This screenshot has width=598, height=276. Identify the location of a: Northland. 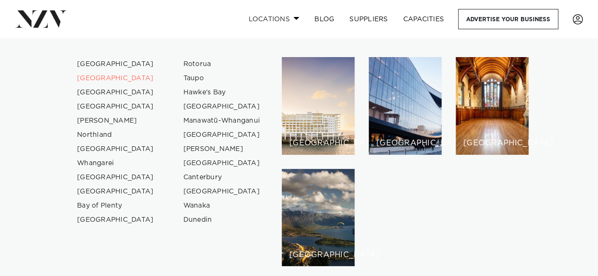
(115, 135).